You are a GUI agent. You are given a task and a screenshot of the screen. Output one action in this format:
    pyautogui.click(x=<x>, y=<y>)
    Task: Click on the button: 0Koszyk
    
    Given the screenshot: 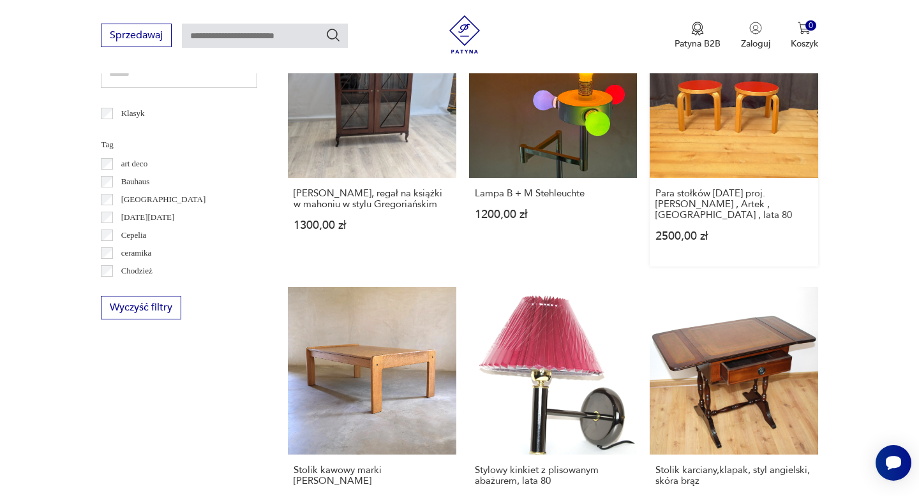 What is the action you would take?
    pyautogui.click(x=804, y=36)
    